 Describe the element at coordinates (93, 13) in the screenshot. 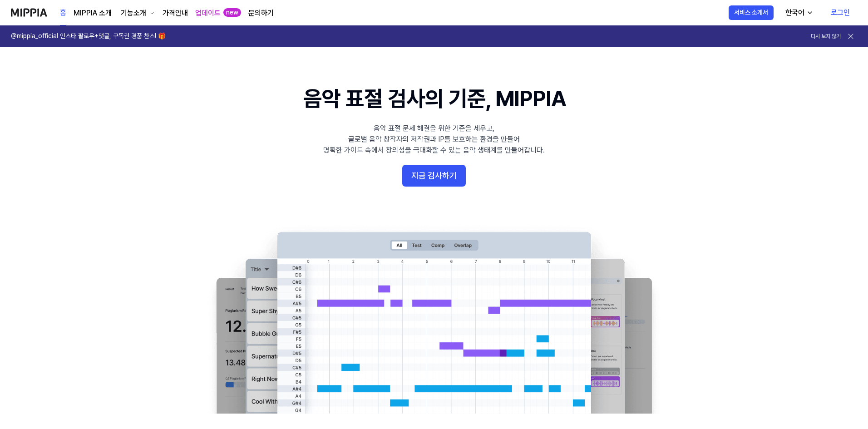

I see `a: MIPPIA 소개` at that location.